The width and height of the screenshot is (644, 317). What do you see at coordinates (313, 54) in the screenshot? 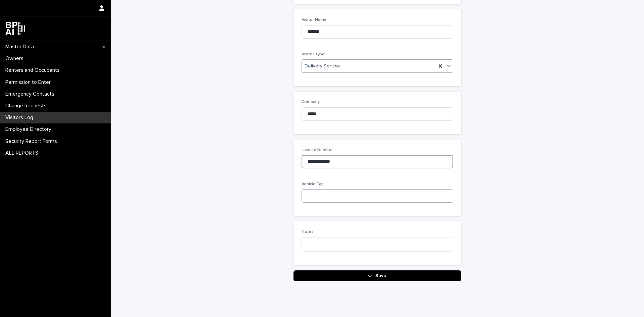
I see `span: Visitor Type` at bounding box center [313, 54].